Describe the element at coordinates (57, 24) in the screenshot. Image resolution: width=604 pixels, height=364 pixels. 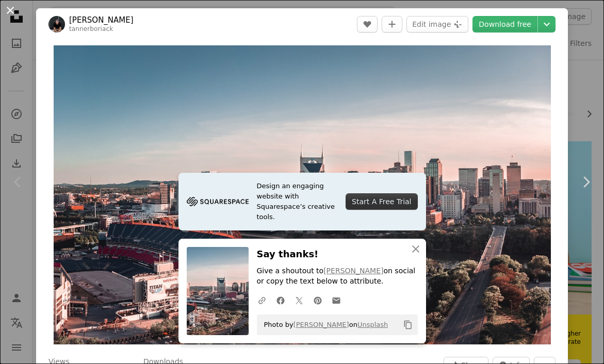
I see `img: Go to Tanner Boriack's profile` at that location.